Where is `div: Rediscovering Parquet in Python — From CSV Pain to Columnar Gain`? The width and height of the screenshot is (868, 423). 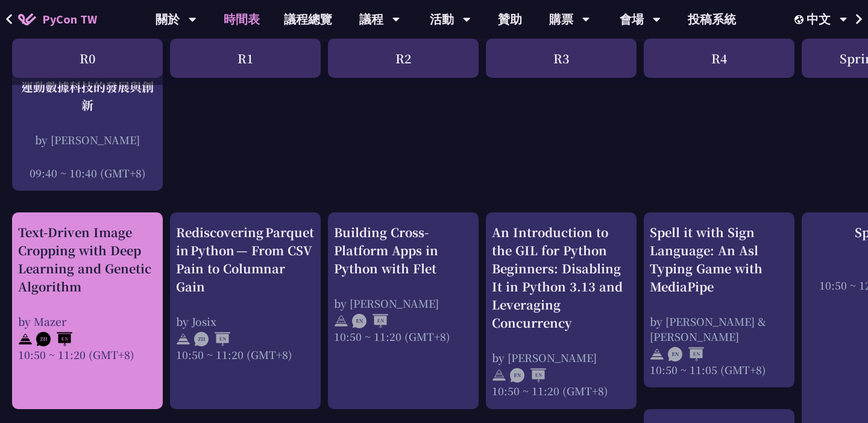 div: Rediscovering Parquet in Python — From CSV Pain to Columnar Gain is located at coordinates (245, 260).